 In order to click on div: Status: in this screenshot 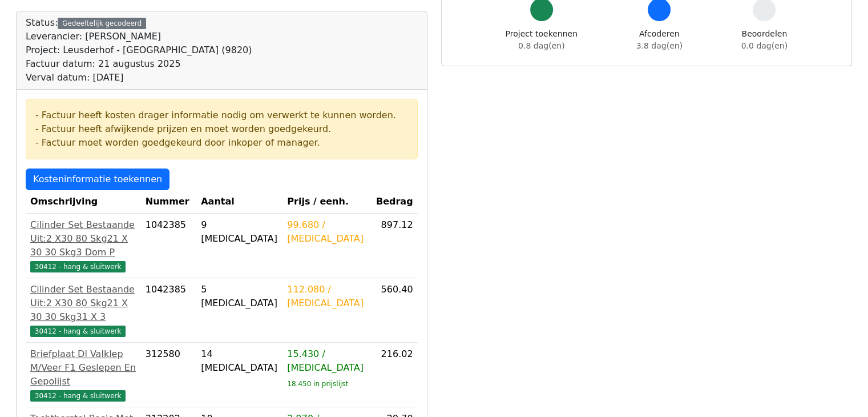, I will do `click(138, 50)`.